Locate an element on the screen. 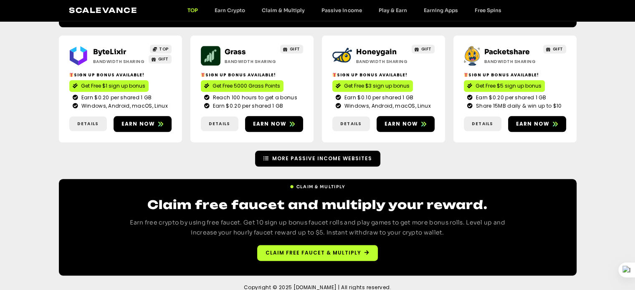  p: Earn free crypto by using free faucet. Get 10 sign up bonus faucet rolls and play games to get mo... is located at coordinates (318, 228).